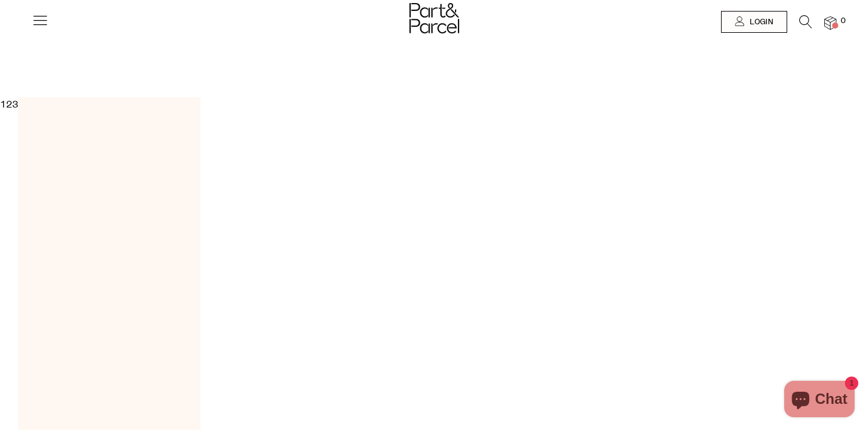 This screenshot has width=868, height=430. What do you see at coordinates (820, 401) in the screenshot?
I see `inbox-online-store-chat: Shopify online store chat` at bounding box center [820, 401].